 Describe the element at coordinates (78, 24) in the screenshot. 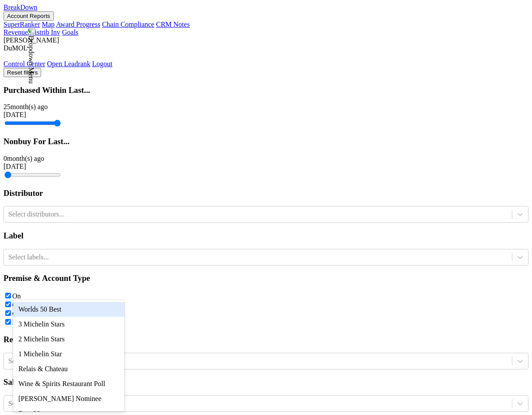

I see `a: Award Progress` at that location.